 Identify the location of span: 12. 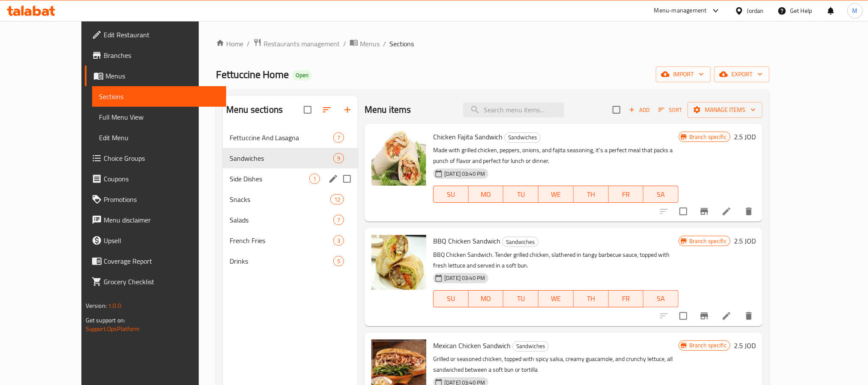
(337, 200).